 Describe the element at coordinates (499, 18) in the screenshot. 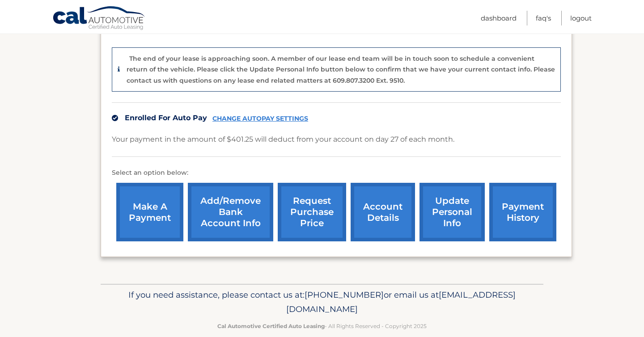

I see `a: Dashboard` at that location.